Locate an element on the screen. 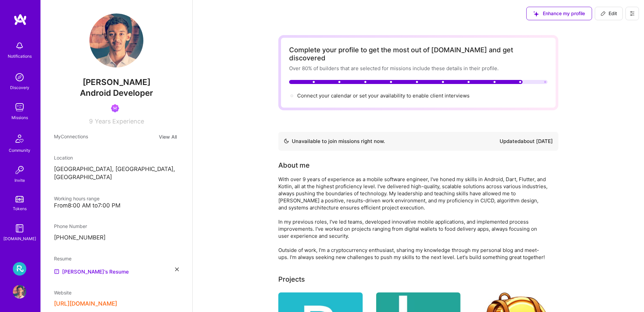 This screenshot has height=312, width=644. span: Edit is located at coordinates (609, 14).